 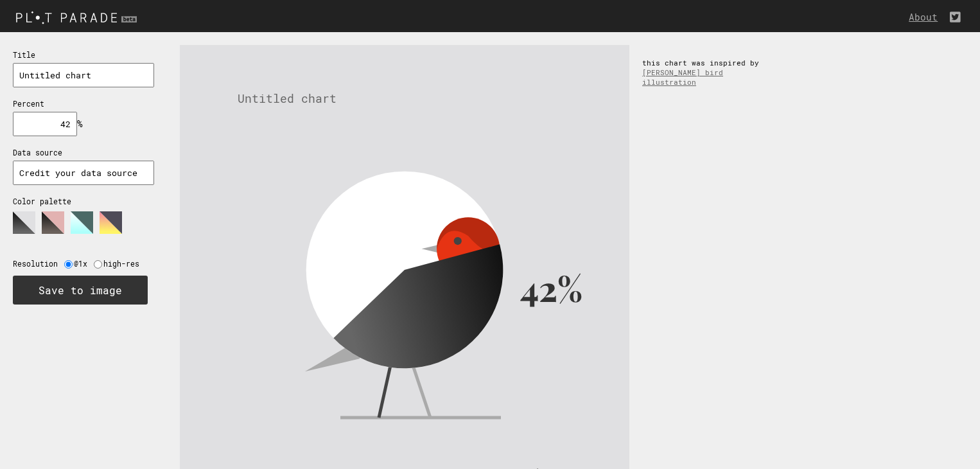 I want to click on button: Save to image, so click(x=81, y=289).